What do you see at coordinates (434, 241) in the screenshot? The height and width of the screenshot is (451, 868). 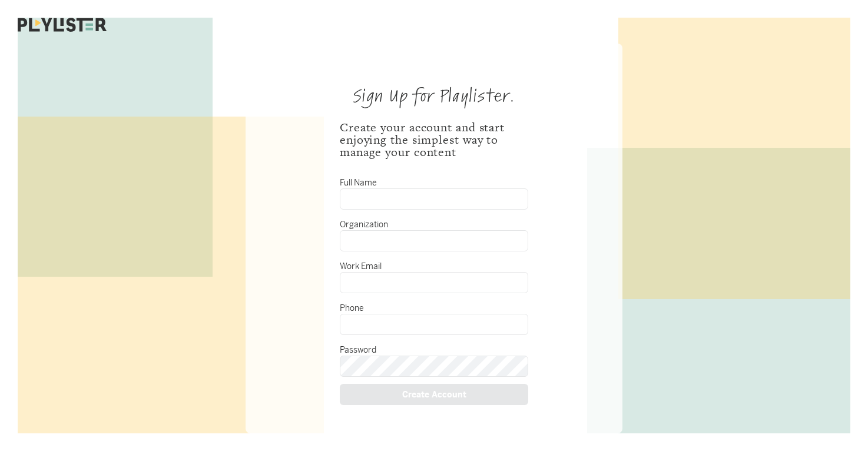 I see `input: Organization` at bounding box center [434, 241].